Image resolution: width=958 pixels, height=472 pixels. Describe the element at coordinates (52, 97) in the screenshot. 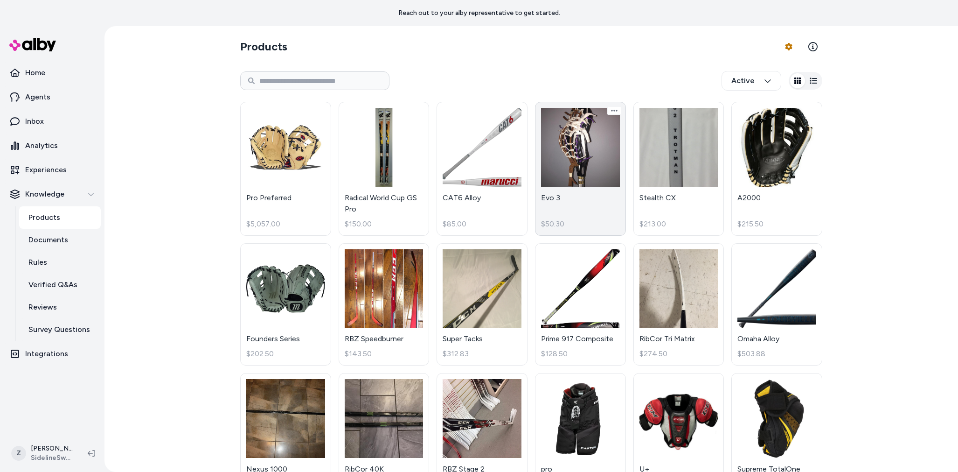

I see `a: Agents` at that location.